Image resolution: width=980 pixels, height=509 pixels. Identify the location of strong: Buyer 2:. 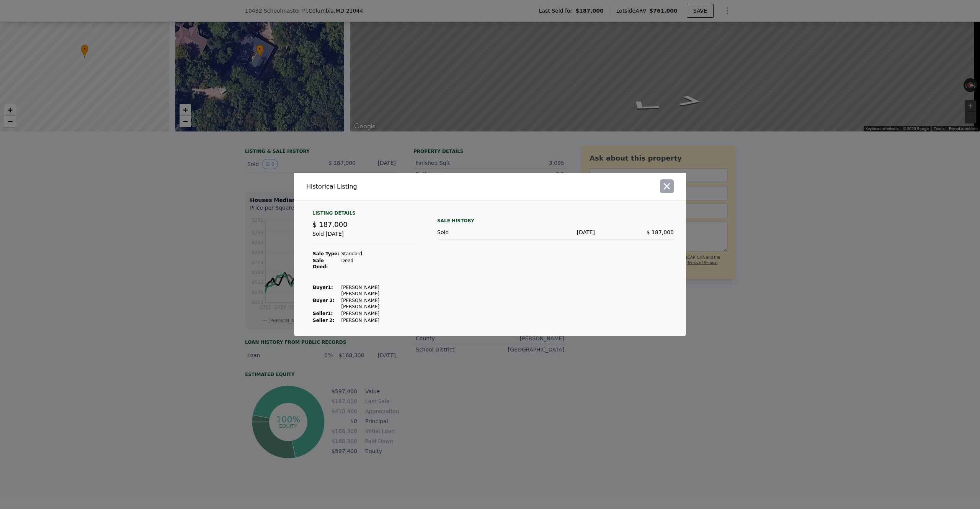
(324, 300).